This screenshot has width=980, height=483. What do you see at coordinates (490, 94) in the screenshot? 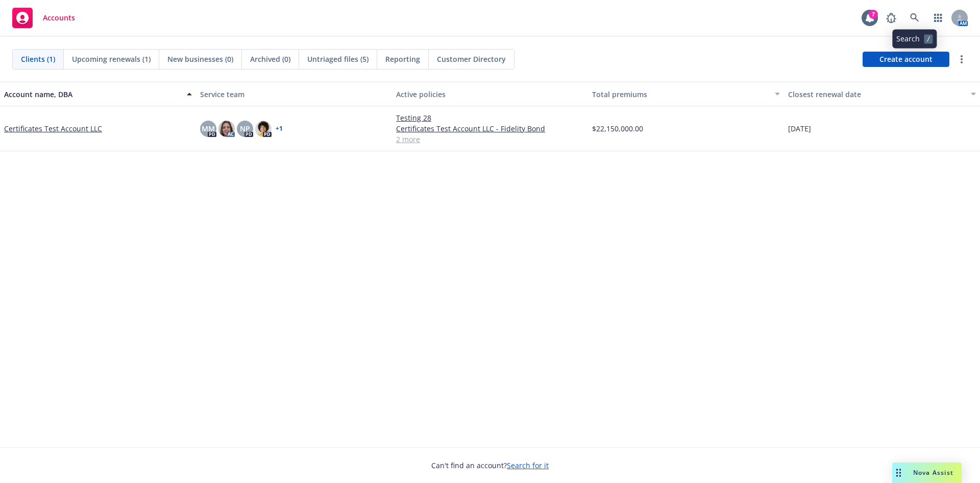
I see `div: Active policies` at bounding box center [490, 94].